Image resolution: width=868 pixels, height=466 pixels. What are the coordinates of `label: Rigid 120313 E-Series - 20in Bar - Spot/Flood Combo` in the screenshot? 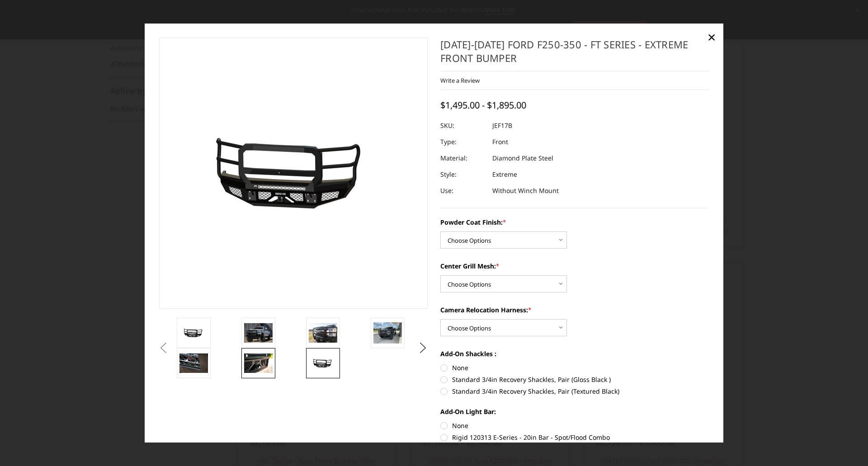 It's located at (575, 437).